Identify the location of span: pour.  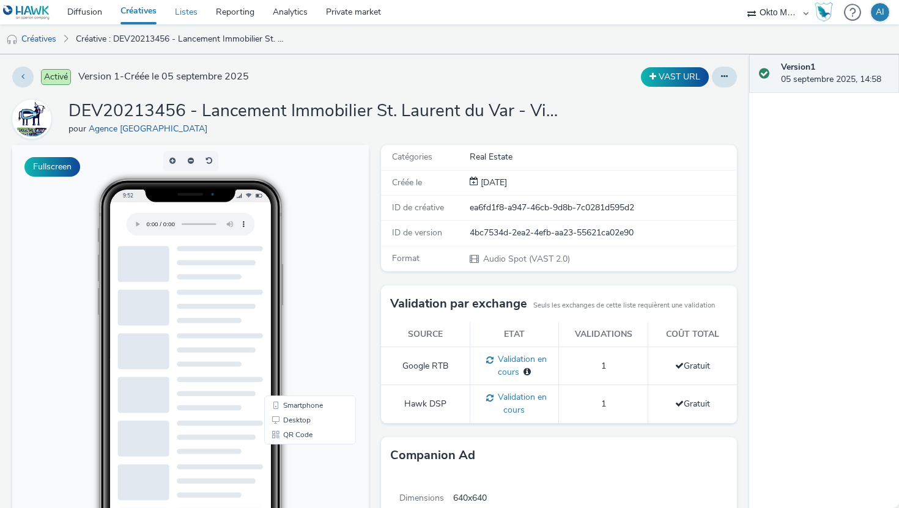
(78, 128).